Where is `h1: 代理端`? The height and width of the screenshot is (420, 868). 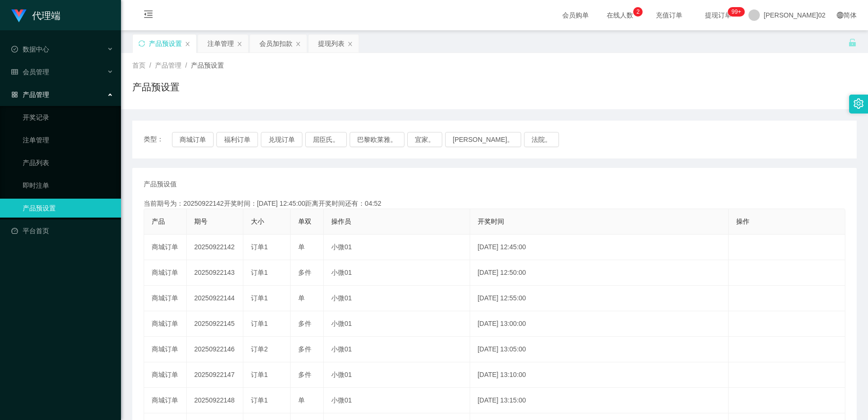 h1: 代理端 is located at coordinates (46, 15).